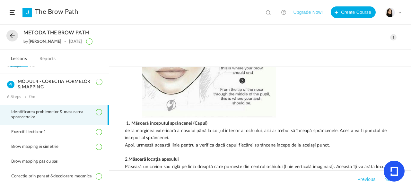  What do you see at coordinates (57, 115) in the screenshot?
I see `span: Identificarea problemelor & masurarea sprancenelor` at bounding box center [57, 115].